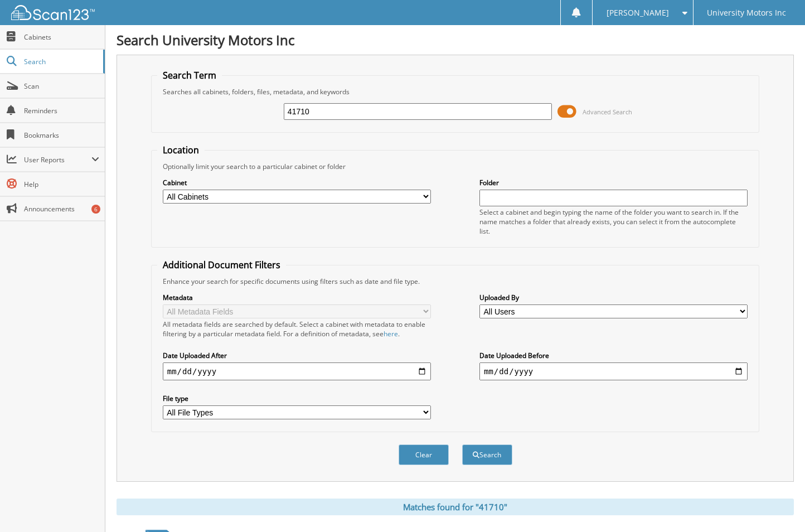  I want to click on span: Scan, so click(61, 86).